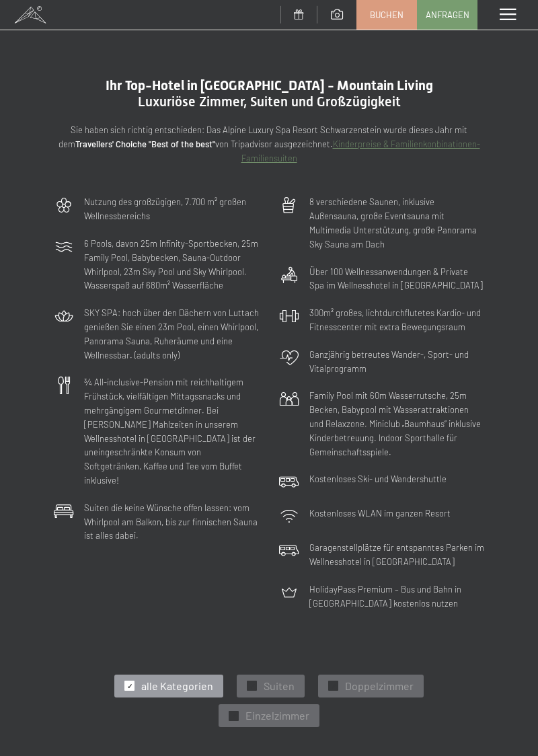  Describe the element at coordinates (172, 522) in the screenshot. I see `p: Suiten die keine Wünsche offen lassen: vom Whirlpool am Balkon, bis zur finnischen Sauna ist alle...` at that location.